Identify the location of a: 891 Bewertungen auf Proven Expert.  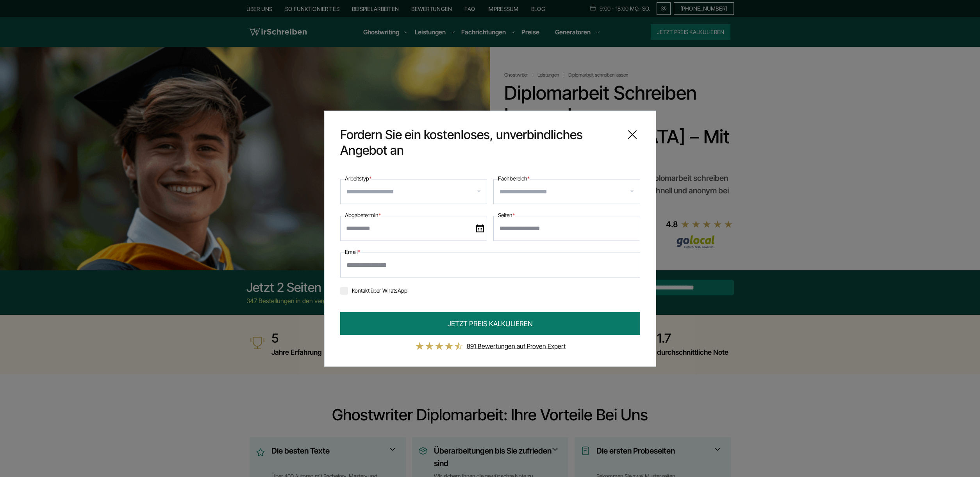
(516, 345).